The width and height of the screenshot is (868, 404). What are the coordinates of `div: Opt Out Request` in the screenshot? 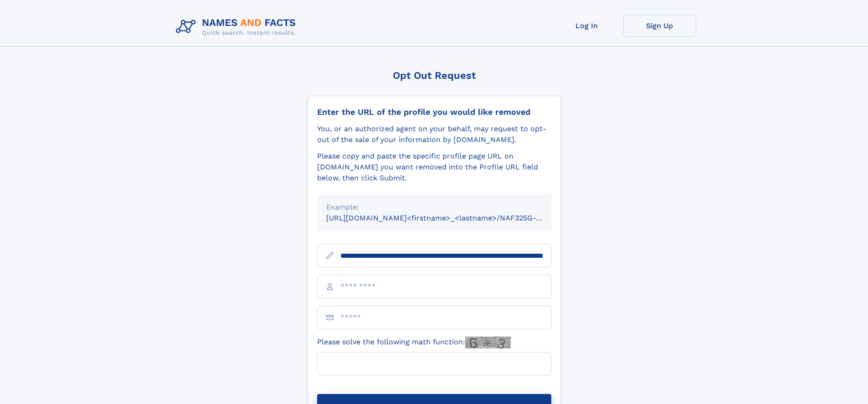 It's located at (434, 75).